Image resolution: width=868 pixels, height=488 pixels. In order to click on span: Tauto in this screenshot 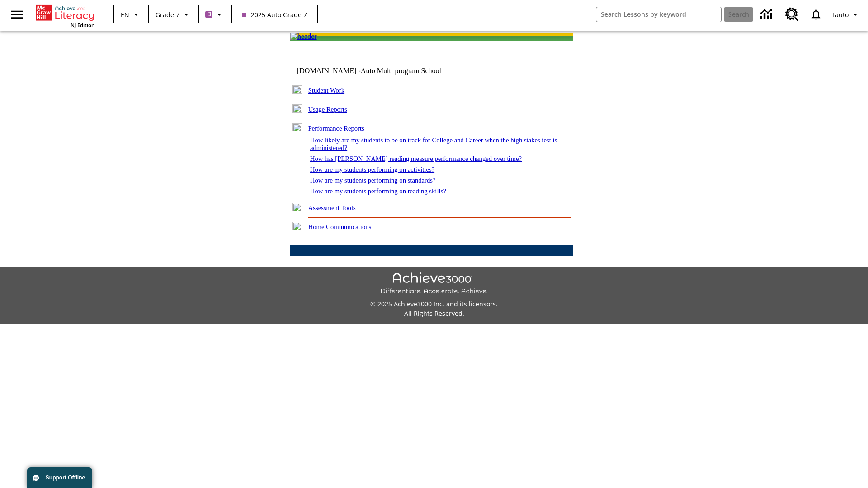, I will do `click(840, 14)`.